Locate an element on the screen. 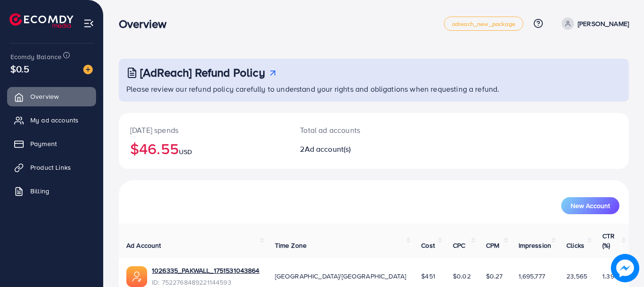 The image size is (644, 287). a: Overview is located at coordinates (52, 96).